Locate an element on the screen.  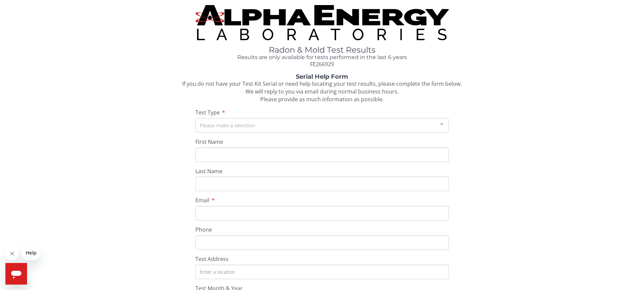
span: If you do not have your Test Kit Serial or need help locating your test results, please complete ... is located at coordinates (322, 91).